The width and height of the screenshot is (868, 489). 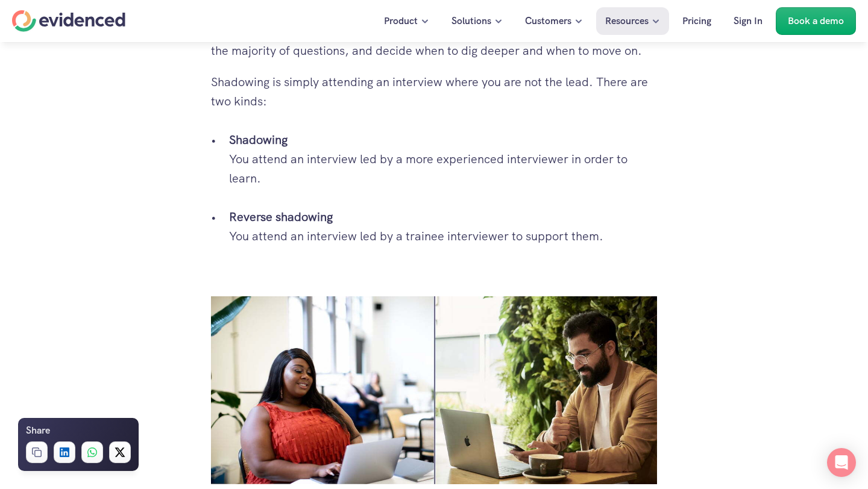 What do you see at coordinates (443, 159) in the screenshot?
I see `p: You attend an interview led by a more experienced interviewer in order to learn.` at bounding box center [443, 159].